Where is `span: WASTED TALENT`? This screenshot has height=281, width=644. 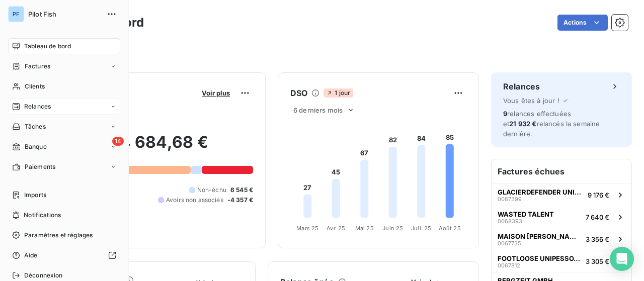
span: WASTED TALENT is located at coordinates (525, 214).